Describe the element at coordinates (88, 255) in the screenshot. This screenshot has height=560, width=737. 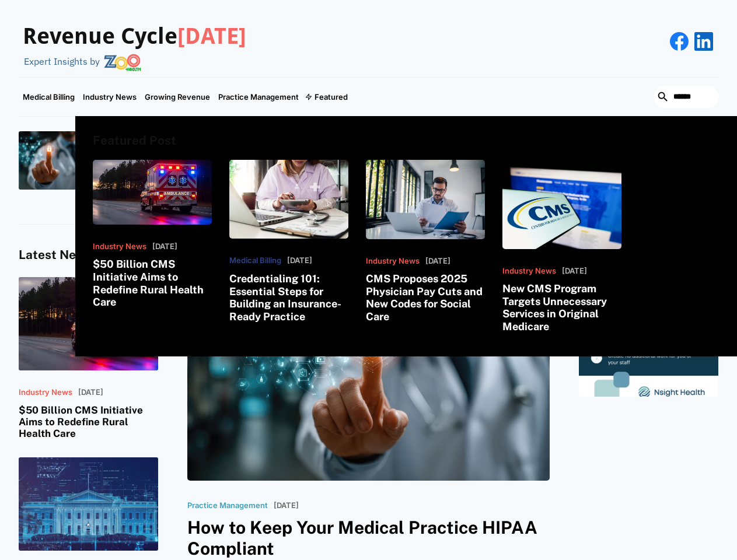
I see `h4: Latest News` at that location.